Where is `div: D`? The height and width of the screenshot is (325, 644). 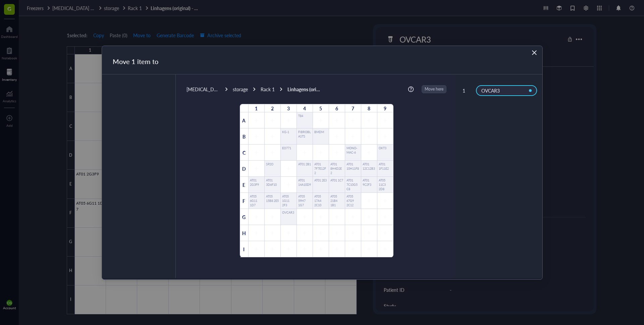 div: D is located at coordinates (244, 169).